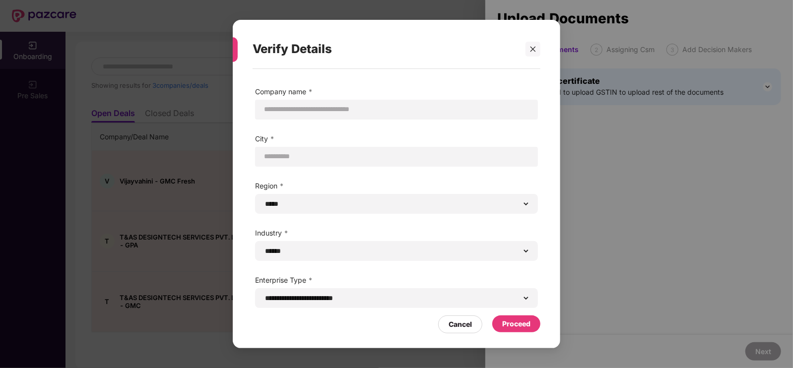 Image resolution: width=793 pixels, height=368 pixels. I want to click on div: Proceed, so click(516, 324).